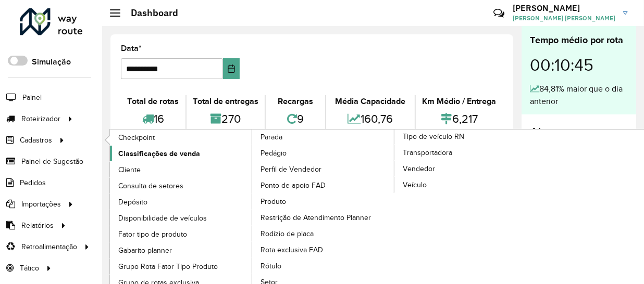 The image size is (644, 284). Describe the element at coordinates (33, 183) in the screenshot. I see `span: Pedidos` at that location.